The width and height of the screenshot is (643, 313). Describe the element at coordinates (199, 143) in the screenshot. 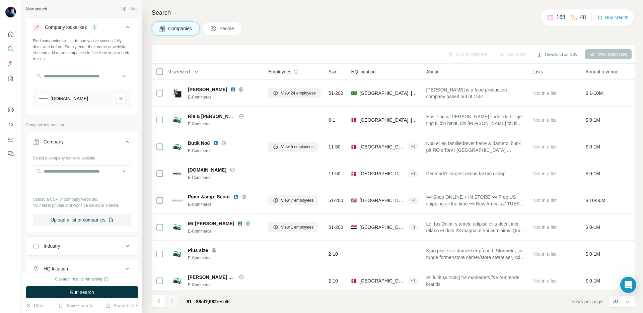

I see `span: Butik No8` at that location.